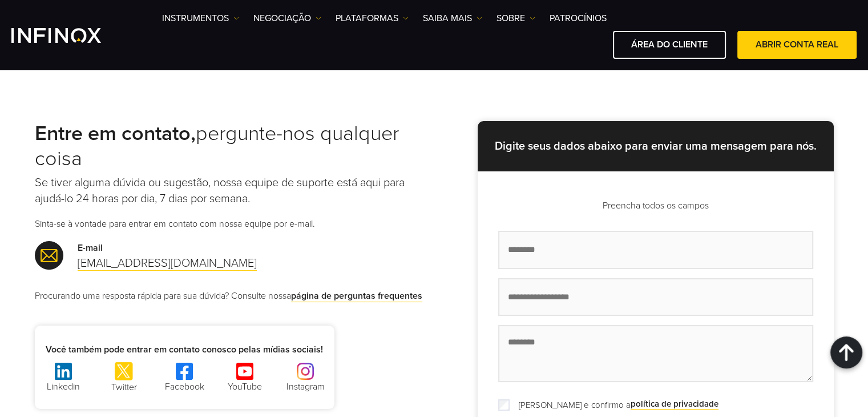 The height and width of the screenshot is (417, 868). What do you see at coordinates (674, 404) in the screenshot?
I see `a: política de privacidade` at bounding box center [674, 404].